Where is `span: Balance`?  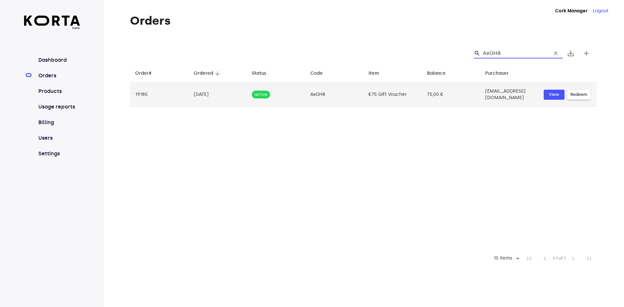
span: Balance is located at coordinates (440, 73).